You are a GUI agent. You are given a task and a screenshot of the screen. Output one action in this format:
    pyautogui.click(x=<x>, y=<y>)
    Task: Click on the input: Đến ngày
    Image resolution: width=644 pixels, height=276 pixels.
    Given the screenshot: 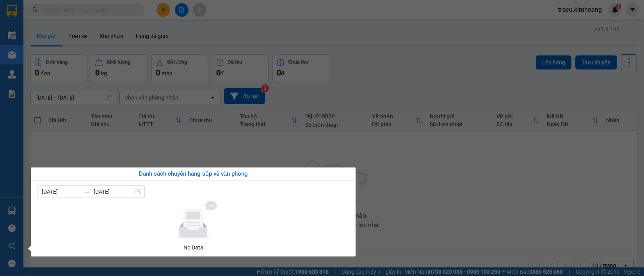 What is the action you would take?
    pyautogui.click(x=113, y=192)
    